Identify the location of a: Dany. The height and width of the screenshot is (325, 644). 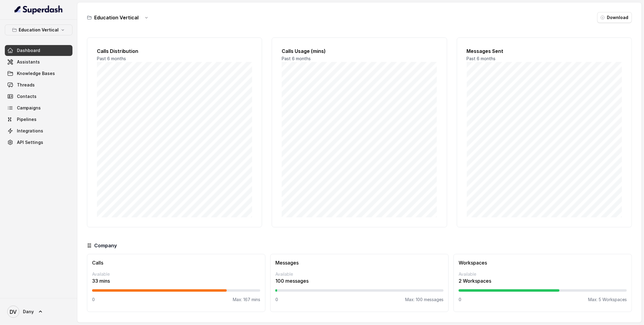
(39, 312).